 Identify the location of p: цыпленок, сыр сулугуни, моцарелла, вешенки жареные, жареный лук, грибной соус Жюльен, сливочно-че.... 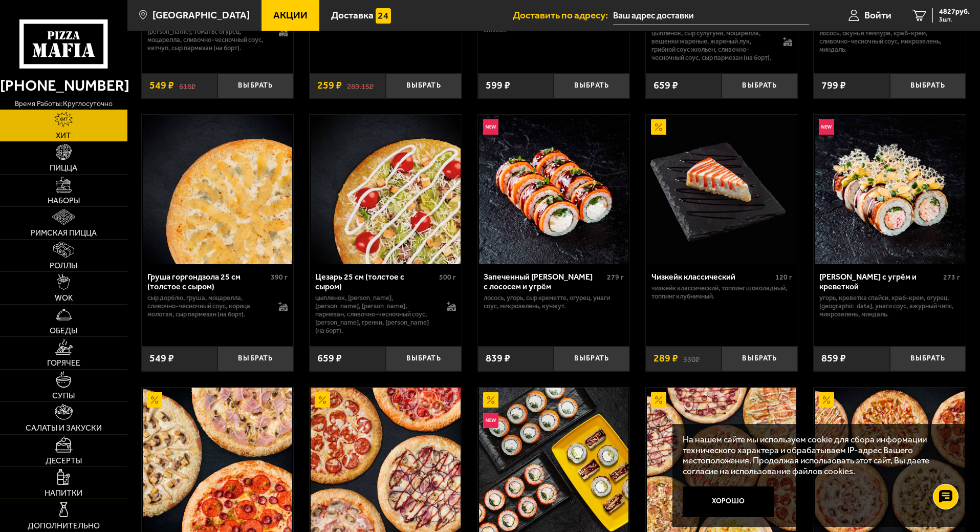
(712, 46).